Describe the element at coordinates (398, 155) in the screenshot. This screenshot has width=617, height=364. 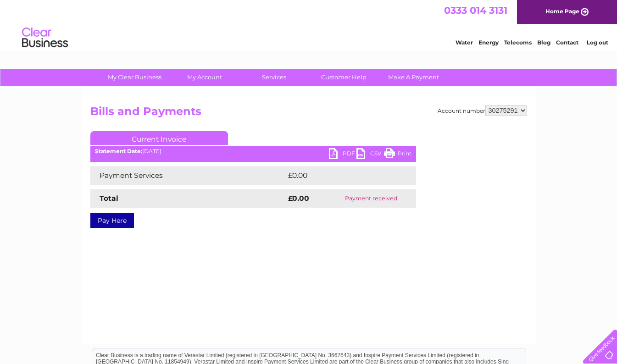
I see `a: Print` at that location.